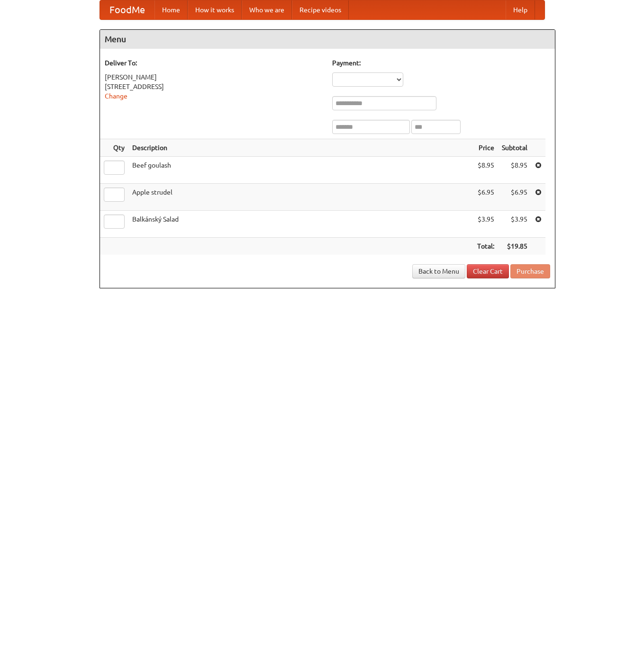 The width and height of the screenshot is (644, 670). What do you see at coordinates (485, 148) in the screenshot?
I see `th: Price` at bounding box center [485, 148].